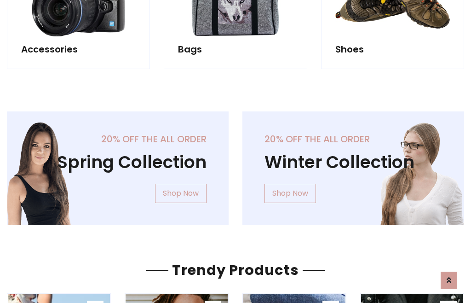 The width and height of the screenshot is (471, 303). What do you see at coordinates (118, 162) in the screenshot?
I see `h1: Spring Collection` at bounding box center [118, 162].